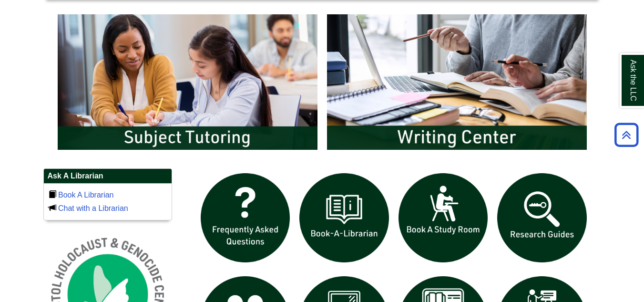  What do you see at coordinates (93, 208) in the screenshot?
I see `a: Chat with a Librarian` at bounding box center [93, 208].